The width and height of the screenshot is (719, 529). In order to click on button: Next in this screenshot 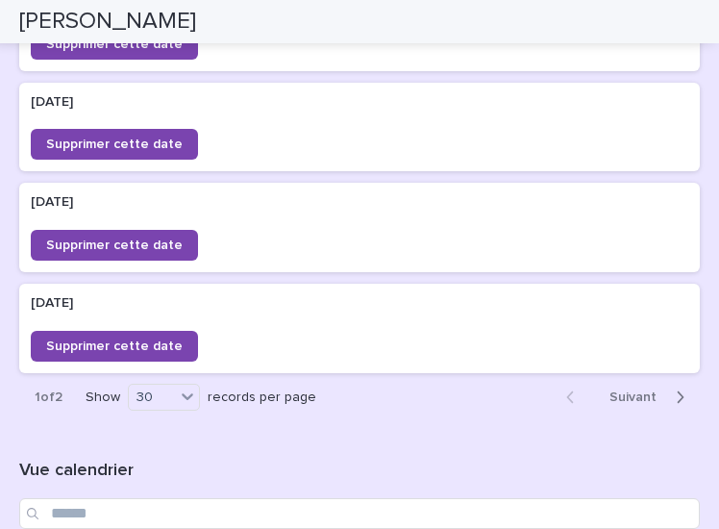, I will do `click(651, 397)`.